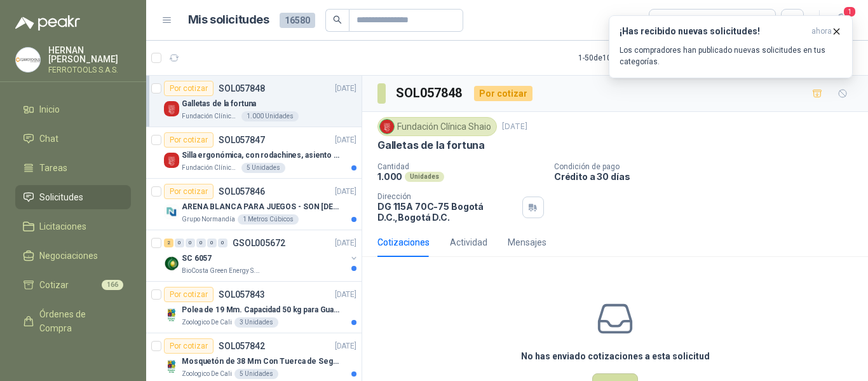  What do you see at coordinates (337, 19) in the screenshot?
I see `span: search` at bounding box center [337, 19].